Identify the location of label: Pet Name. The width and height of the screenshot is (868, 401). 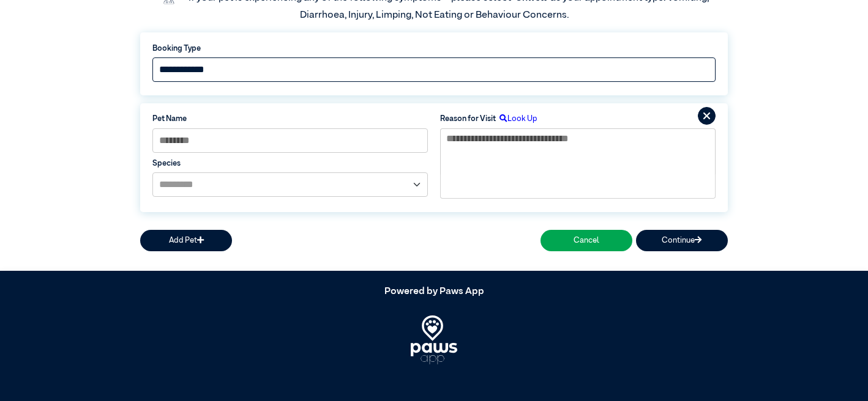
(290, 118).